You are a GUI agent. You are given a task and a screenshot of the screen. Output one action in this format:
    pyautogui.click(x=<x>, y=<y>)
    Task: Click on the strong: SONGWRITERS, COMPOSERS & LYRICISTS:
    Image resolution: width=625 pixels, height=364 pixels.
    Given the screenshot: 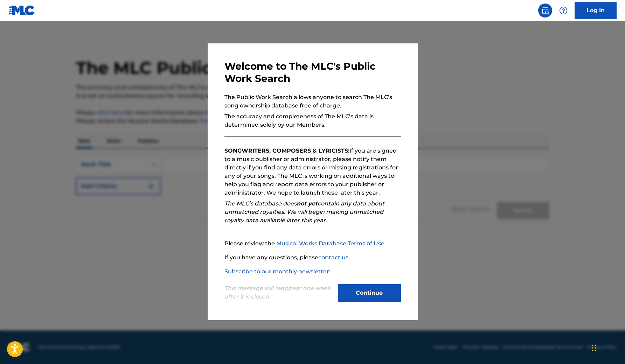 What is the action you would take?
    pyautogui.click(x=287, y=151)
    